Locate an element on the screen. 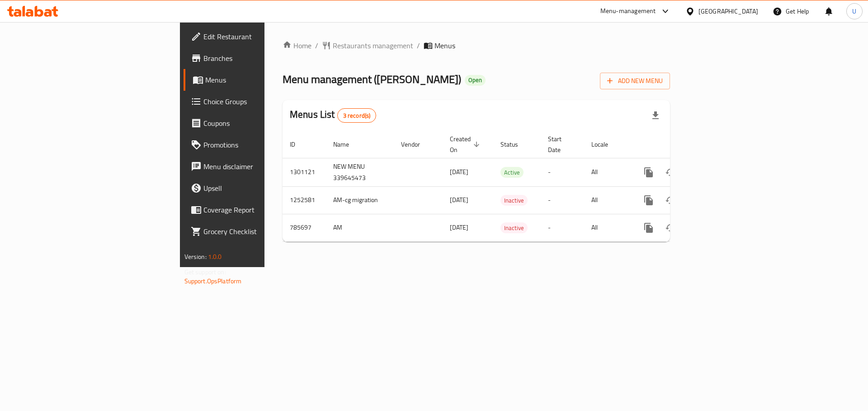 This screenshot has height=411, width=868. div: Open is located at coordinates (475, 81).